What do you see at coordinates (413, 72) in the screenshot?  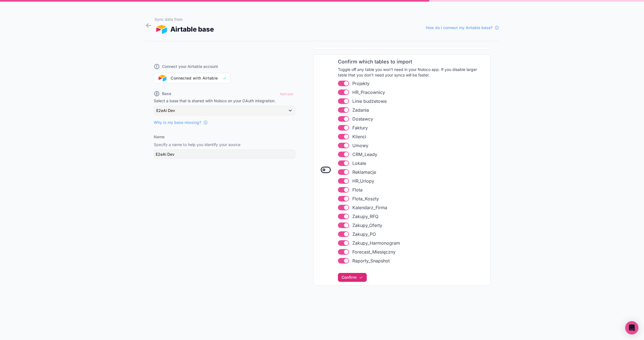 I see `span: Toggle off any table you won't need in your Noloco app. If you disable larger table that you don'...` at bounding box center [413, 72].